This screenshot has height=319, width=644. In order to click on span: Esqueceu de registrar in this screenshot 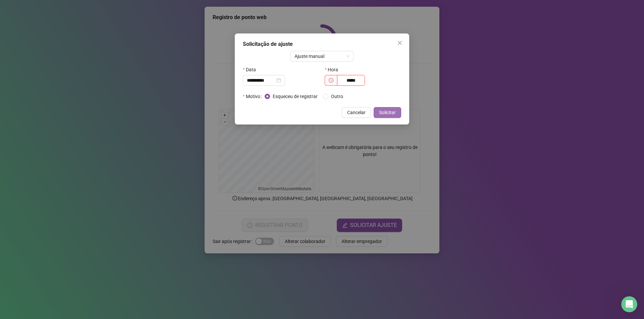, I will do `click(295, 96)`.